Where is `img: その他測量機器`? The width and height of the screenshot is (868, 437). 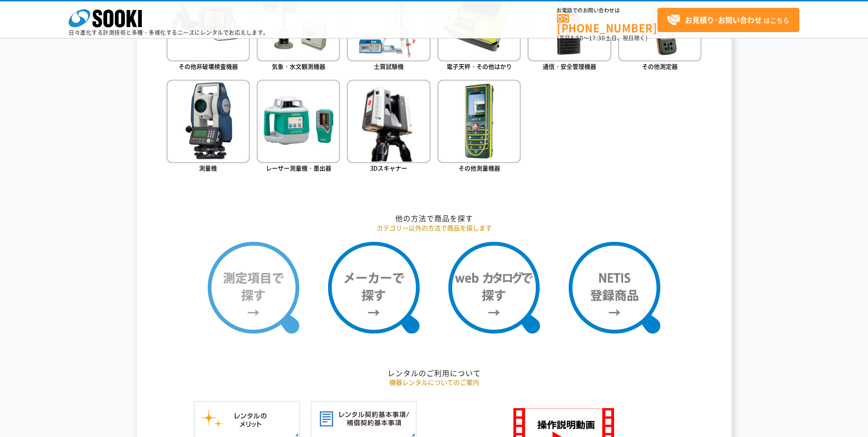 img: その他測量機器 is located at coordinates (479, 121).